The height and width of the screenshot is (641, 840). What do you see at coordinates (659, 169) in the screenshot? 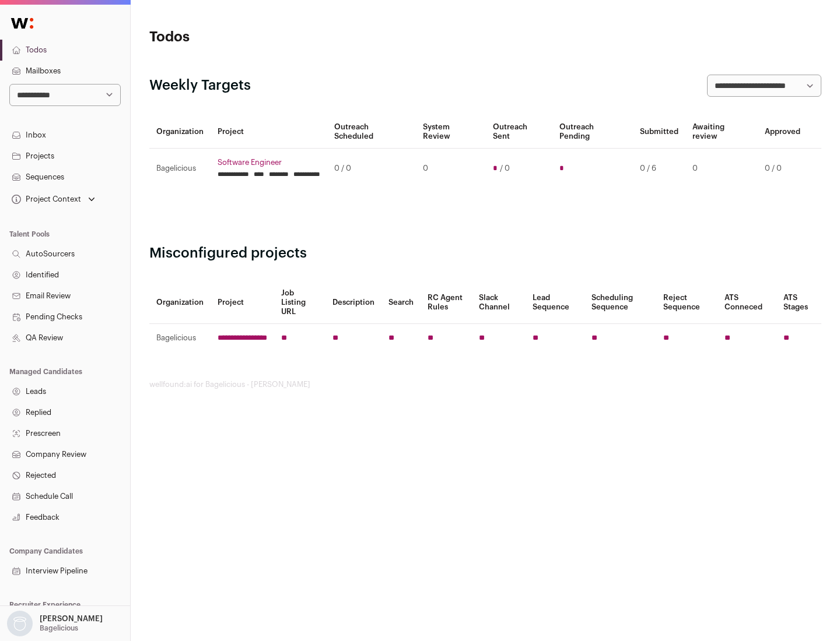
I see `td: 0 / 6` at bounding box center [659, 169].